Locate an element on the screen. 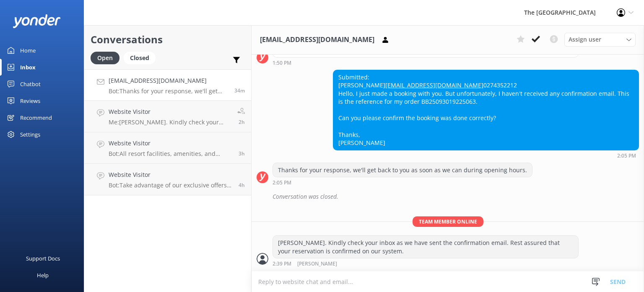 The image size is (644, 292). div: Open is located at coordinates (105, 58).